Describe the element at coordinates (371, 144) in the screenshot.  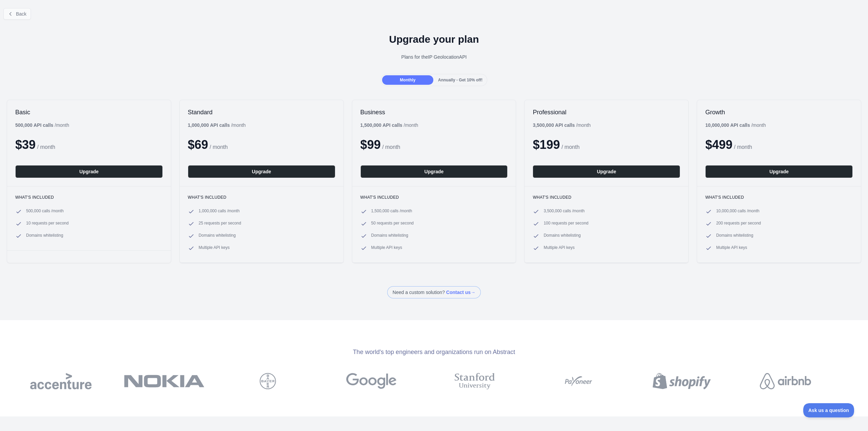
I see `span: $ 99` at that location.